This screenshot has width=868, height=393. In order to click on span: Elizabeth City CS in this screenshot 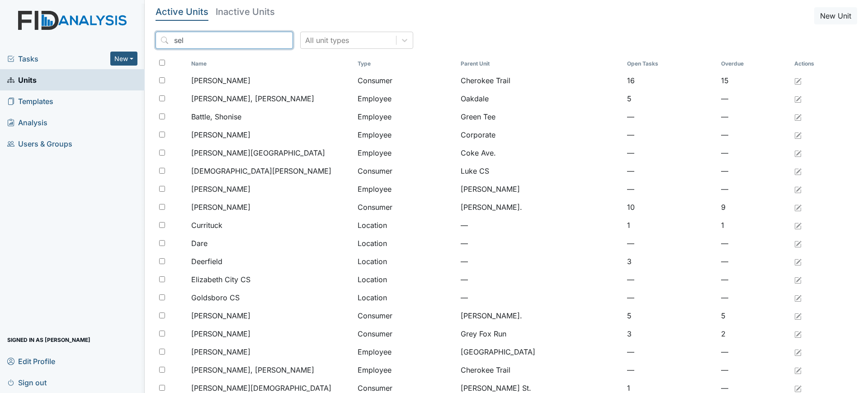, I will do `click(221, 279)`.